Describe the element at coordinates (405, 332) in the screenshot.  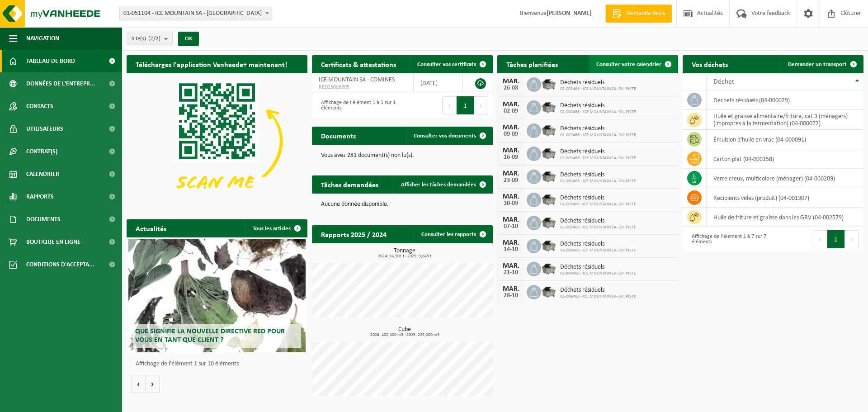
I see `h3: Cube` at that location.